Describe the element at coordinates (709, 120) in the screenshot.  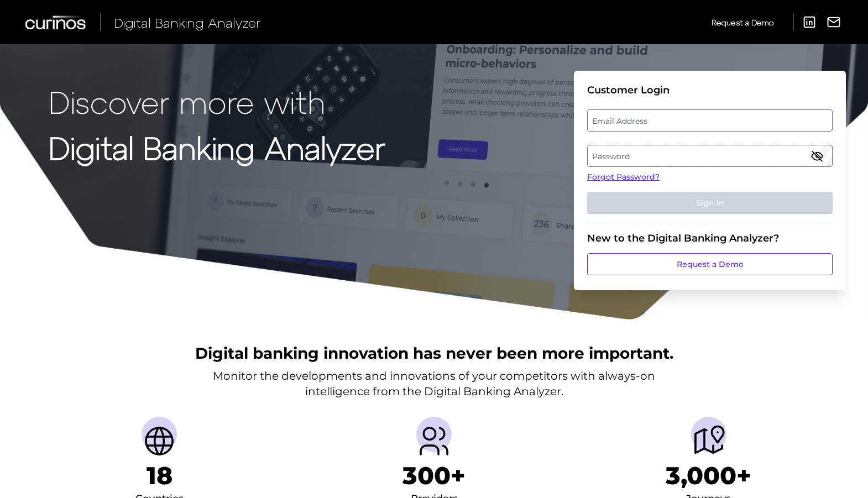
I see `label: Email Address` at that location.